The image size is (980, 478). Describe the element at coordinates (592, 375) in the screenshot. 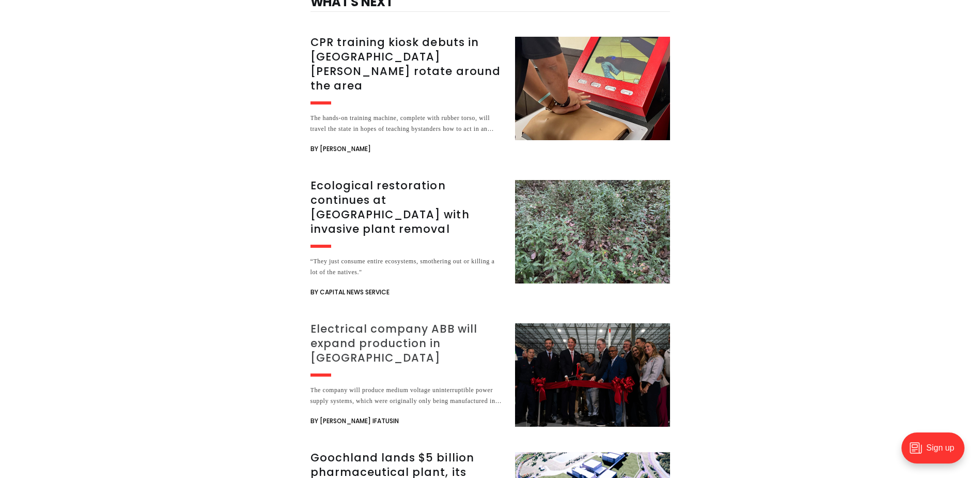

I see `img: Electrical company ABB will expand production in Henrico` at that location.